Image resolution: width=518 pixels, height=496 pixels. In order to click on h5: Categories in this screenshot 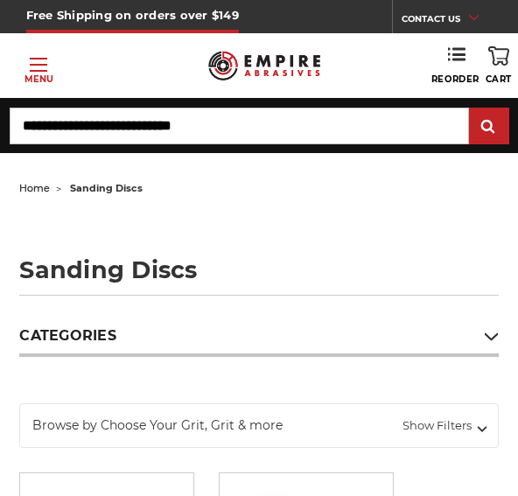, I will do `click(258, 342)`.